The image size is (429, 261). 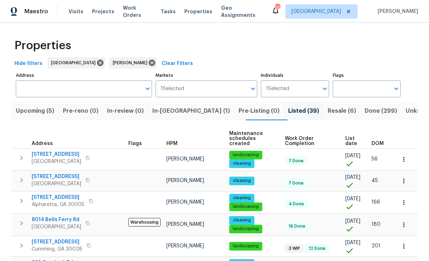 I want to click on span: Maestro, so click(x=36, y=12).